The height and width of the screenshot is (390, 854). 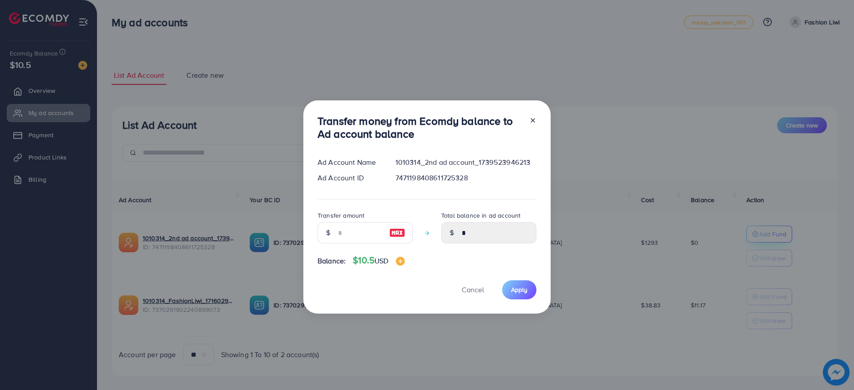 What do you see at coordinates (519, 290) in the screenshot?
I see `button: Apply` at bounding box center [519, 290].